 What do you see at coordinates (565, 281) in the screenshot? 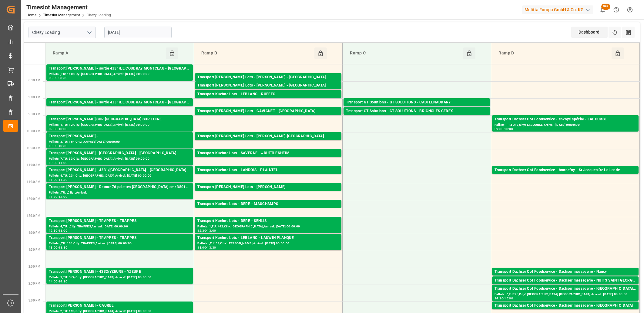
I see `div: Transport Dachser Cof Foodservice - Dachser messagerie - NUITS SAINT GEORGES` at bounding box center [565, 281].